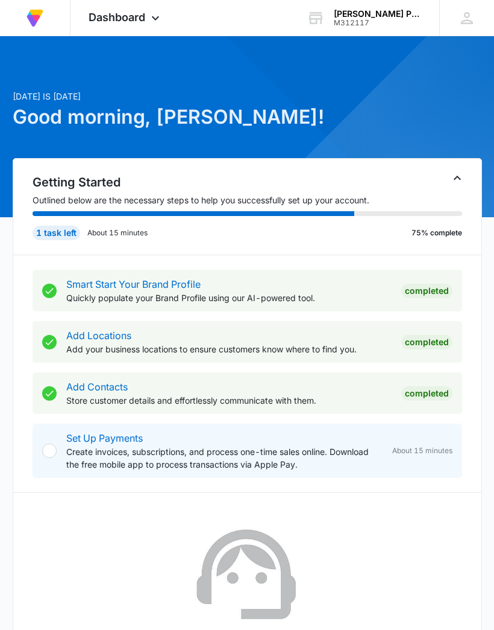 The height and width of the screenshot is (630, 494). I want to click on p: 75% complete, so click(437, 233).